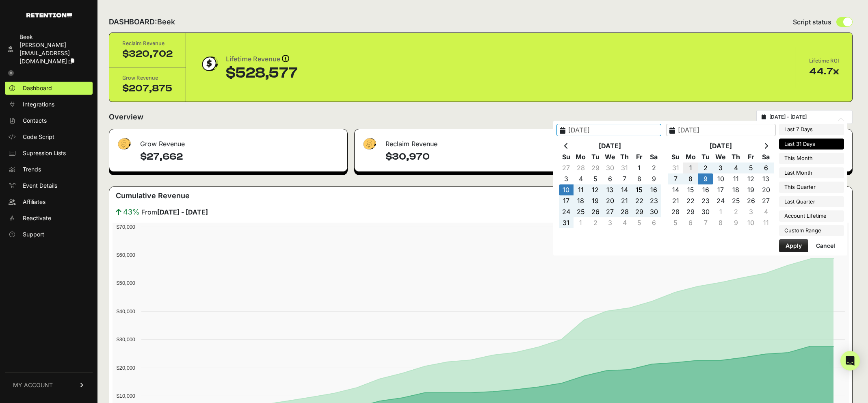 The height and width of the screenshot is (403, 868). I want to click on text: $60,000, so click(126, 255).